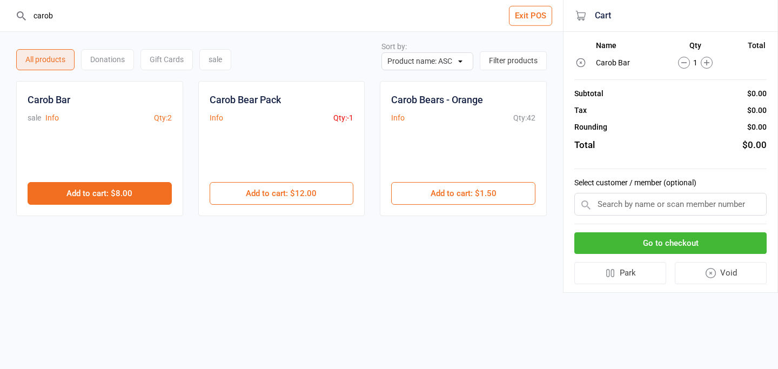 The width and height of the screenshot is (778, 369). I want to click on th: Name, so click(627, 48).